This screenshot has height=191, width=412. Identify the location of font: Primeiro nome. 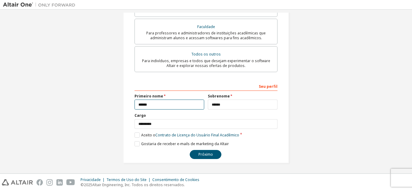
(149, 96).